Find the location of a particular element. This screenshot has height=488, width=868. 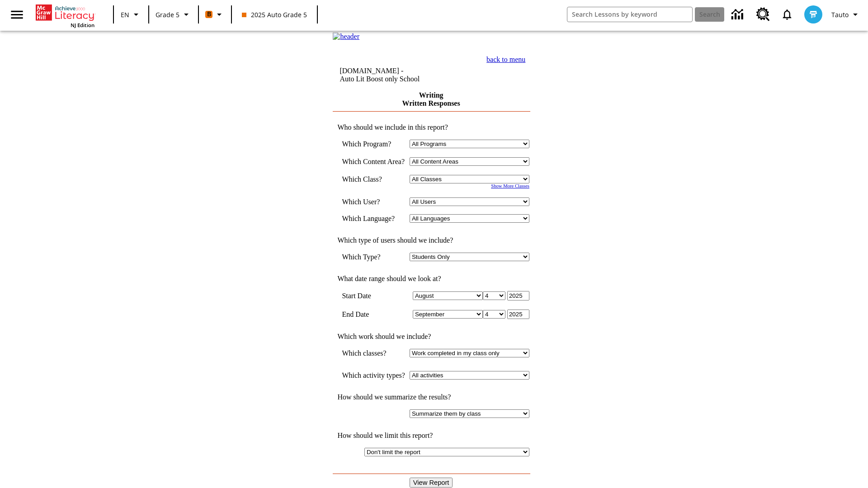

span: B is located at coordinates (208, 14).